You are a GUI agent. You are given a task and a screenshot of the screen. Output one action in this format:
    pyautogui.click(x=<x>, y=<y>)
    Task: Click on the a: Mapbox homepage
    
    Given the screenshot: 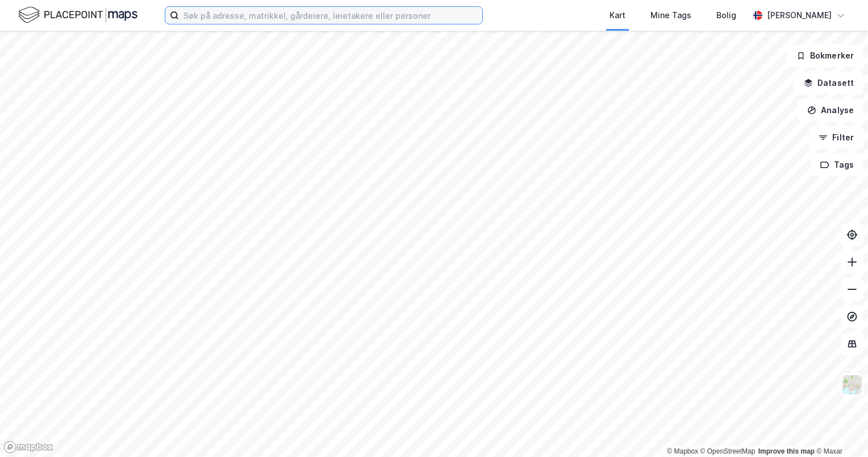 What is the action you would take?
    pyautogui.click(x=28, y=446)
    